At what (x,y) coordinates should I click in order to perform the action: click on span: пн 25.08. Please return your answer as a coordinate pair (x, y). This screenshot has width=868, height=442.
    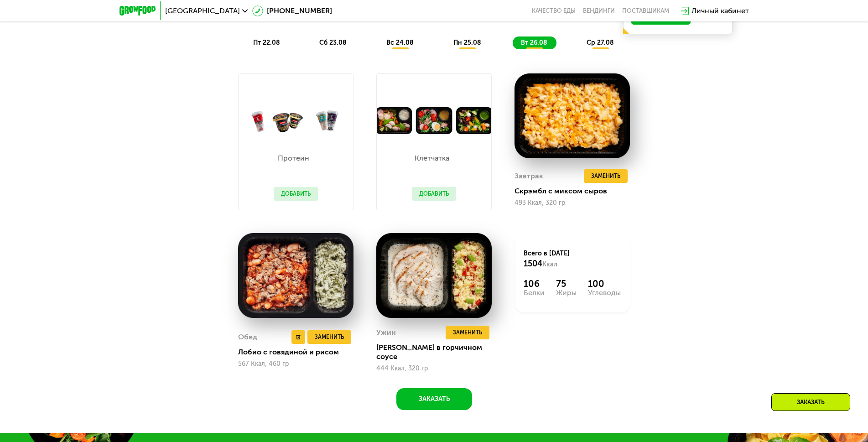
    Looking at the image, I should click on (467, 43).